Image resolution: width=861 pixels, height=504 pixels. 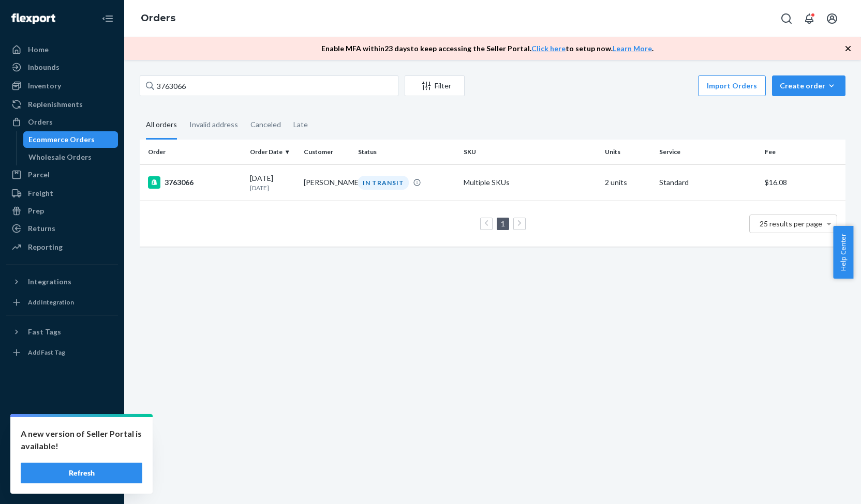 What do you see at coordinates (71, 157) in the screenshot?
I see `a: Wholesale Orders` at bounding box center [71, 157].